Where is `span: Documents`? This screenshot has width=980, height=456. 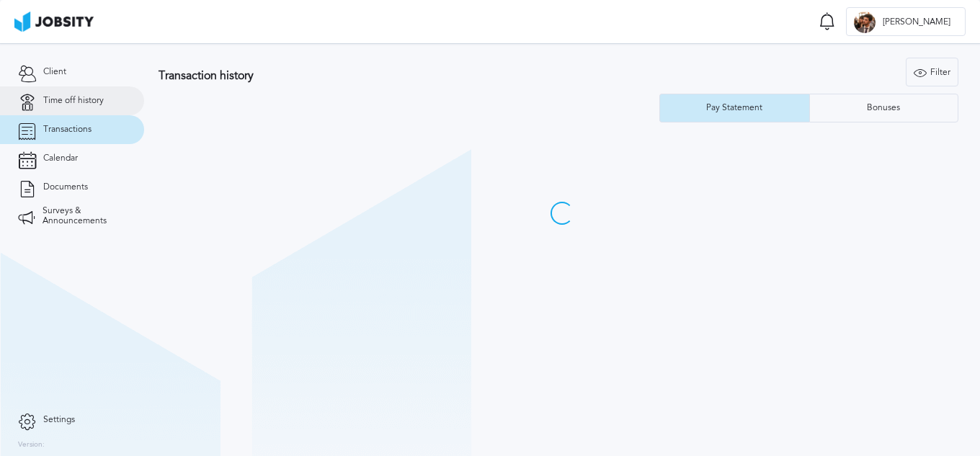
span: Documents is located at coordinates (66, 187).